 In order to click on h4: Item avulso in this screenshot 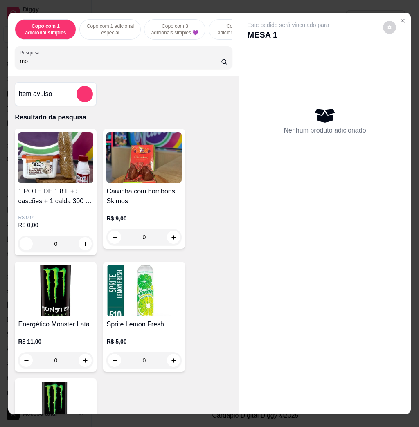, I will do `click(35, 94)`.